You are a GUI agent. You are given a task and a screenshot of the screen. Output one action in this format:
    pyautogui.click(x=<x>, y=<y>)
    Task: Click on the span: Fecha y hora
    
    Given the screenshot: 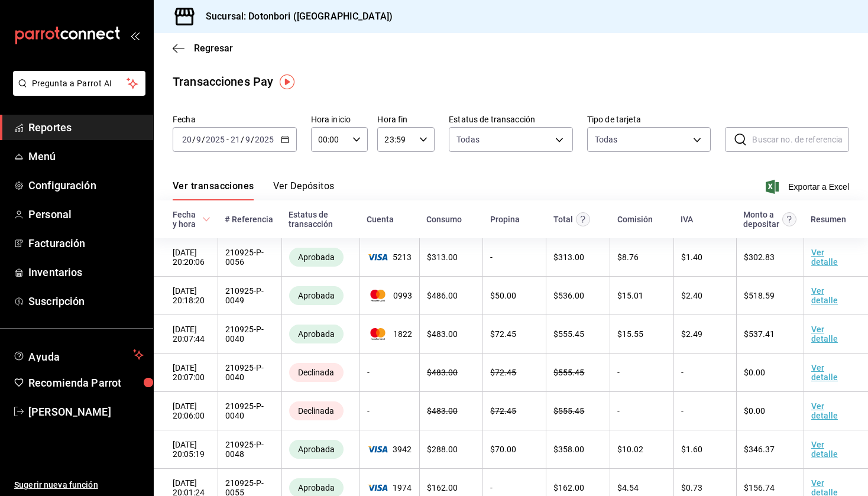 What is the action you would take?
    pyautogui.click(x=191, y=219)
    